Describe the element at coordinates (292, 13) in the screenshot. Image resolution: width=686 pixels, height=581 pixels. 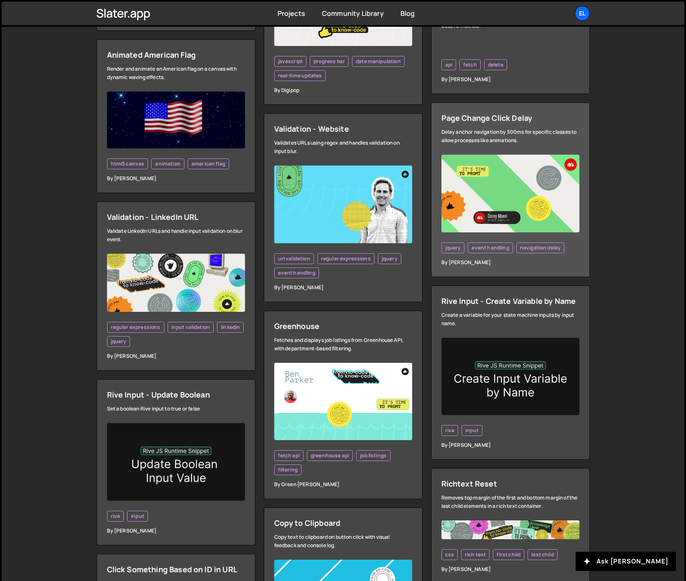
I see `a: Projects` at that location.